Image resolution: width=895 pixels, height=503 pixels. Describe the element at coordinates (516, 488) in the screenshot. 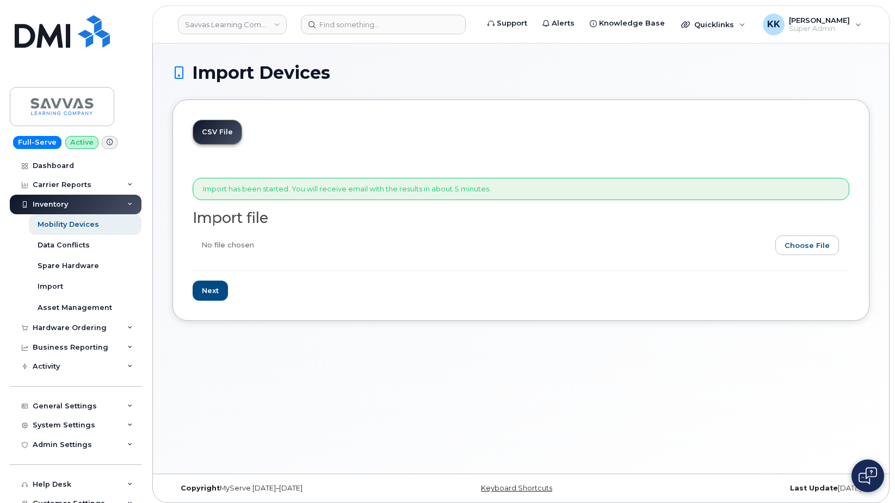

I see `a: Keyboard Shortcuts` at that location.